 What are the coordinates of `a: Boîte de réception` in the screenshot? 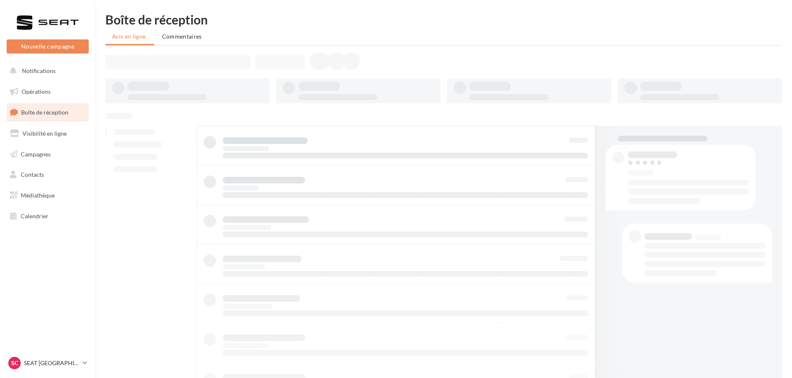 It's located at (48, 112).